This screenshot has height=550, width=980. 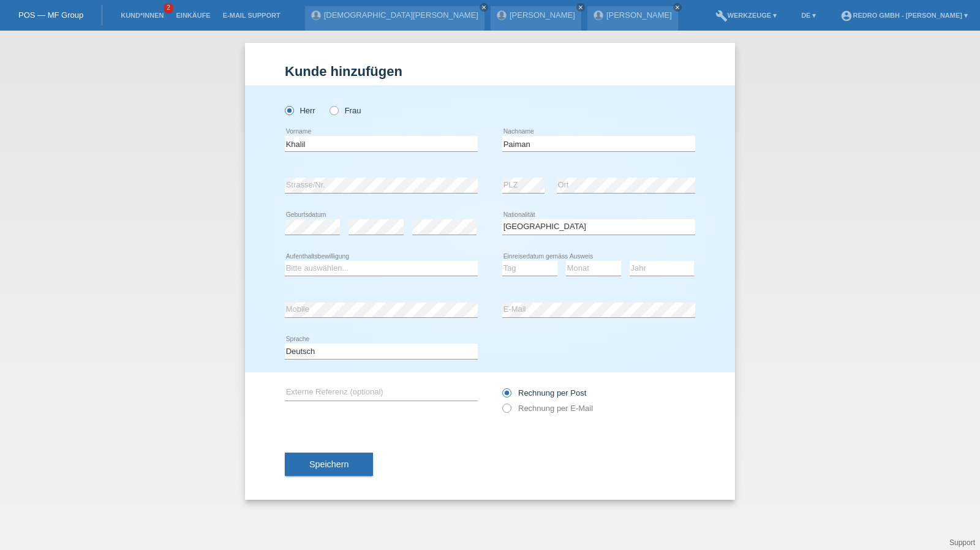 What do you see at coordinates (168, 8) in the screenshot?
I see `span: 2` at bounding box center [168, 8].